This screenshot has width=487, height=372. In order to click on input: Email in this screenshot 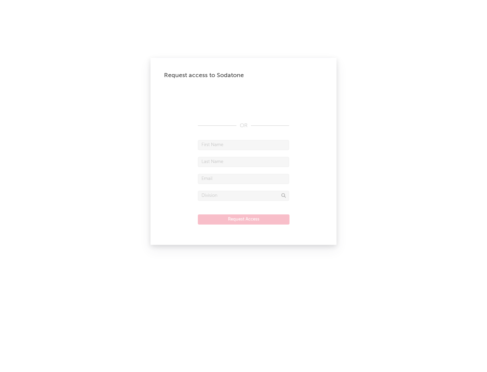, I will do `click(244, 179)`.